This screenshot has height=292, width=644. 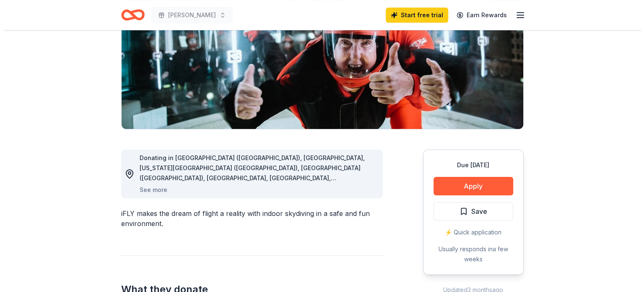 What do you see at coordinates (130, 15) in the screenshot?
I see `a: Home` at bounding box center [130, 15].